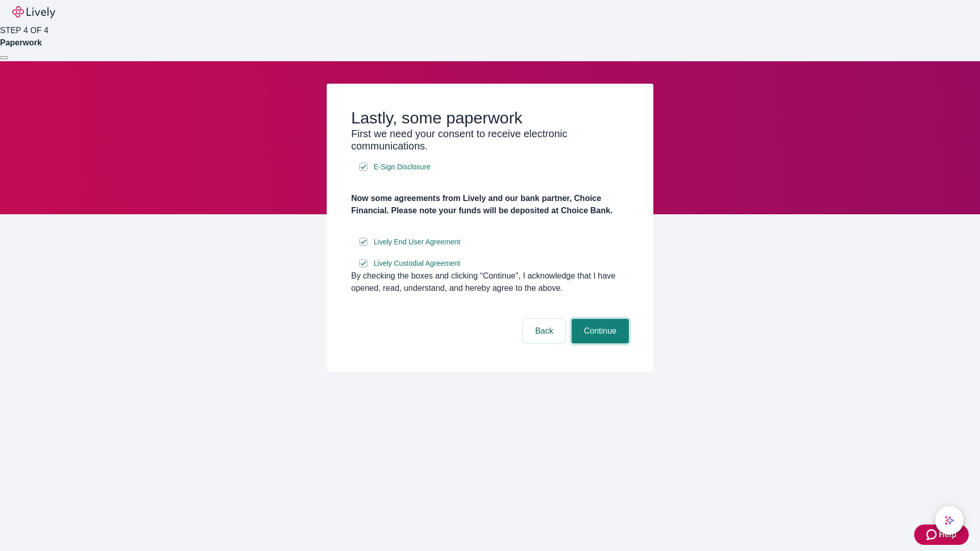 The height and width of the screenshot is (551, 980). I want to click on button: Zendesk support iconHelp, so click(941, 535).